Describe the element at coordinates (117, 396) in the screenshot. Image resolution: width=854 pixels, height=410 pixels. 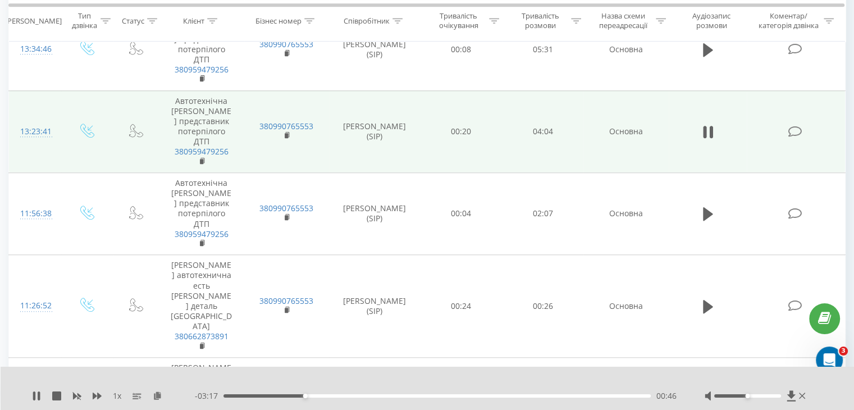
I see `span: 1 x` at that location.